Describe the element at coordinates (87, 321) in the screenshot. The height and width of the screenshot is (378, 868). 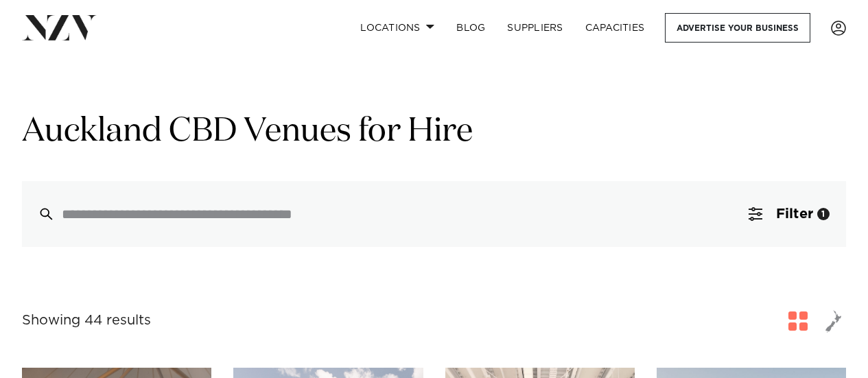
I see `div: Showing 44 results` at that location.